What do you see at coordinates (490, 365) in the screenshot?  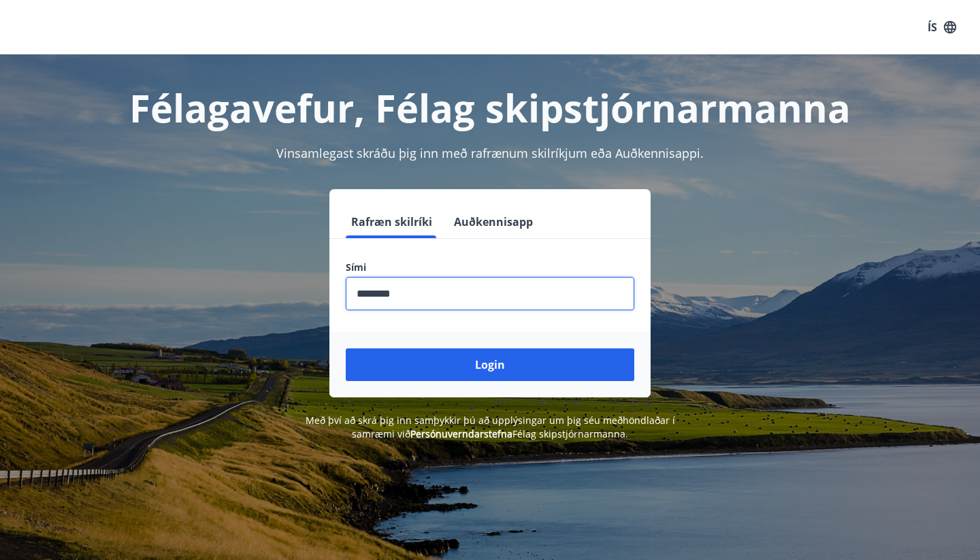 I see `button: Login` at bounding box center [490, 365].